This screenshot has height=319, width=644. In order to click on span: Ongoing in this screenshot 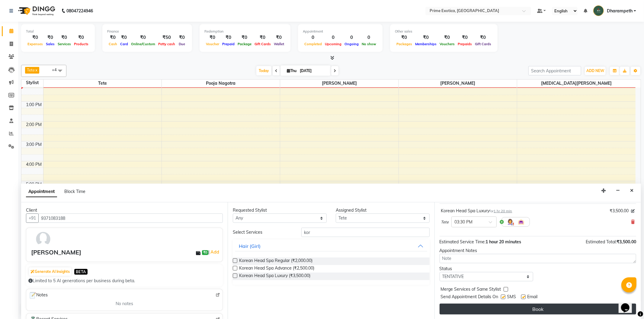, I will do `click(352, 44)`.